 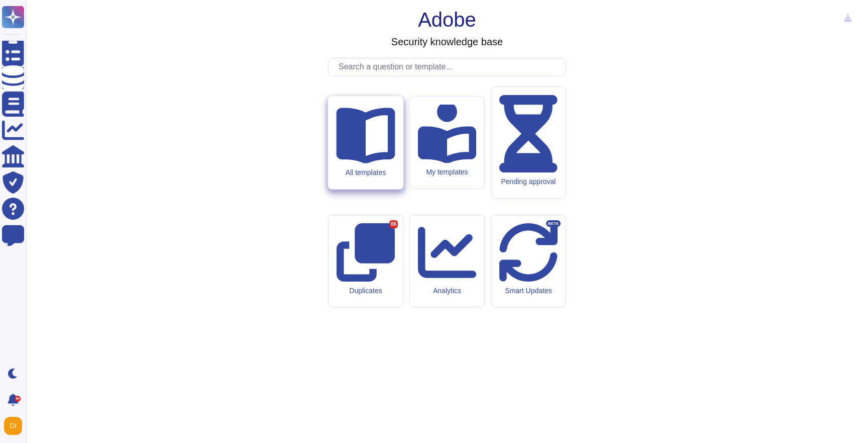 I want to click on img: user, so click(x=13, y=426).